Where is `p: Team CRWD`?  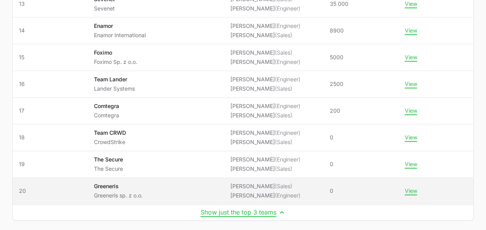 p: Team CRWD is located at coordinates (110, 133).